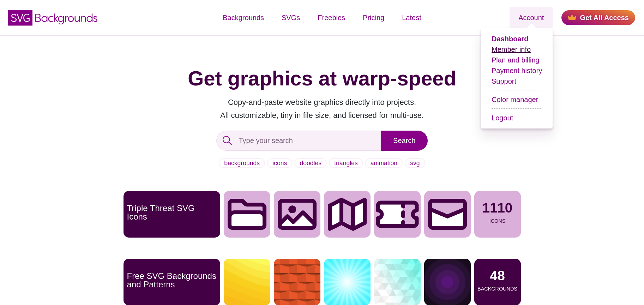 This screenshot has width=644, height=305. I want to click on p: Free SVG Backgrounds and Patterns, so click(172, 281).